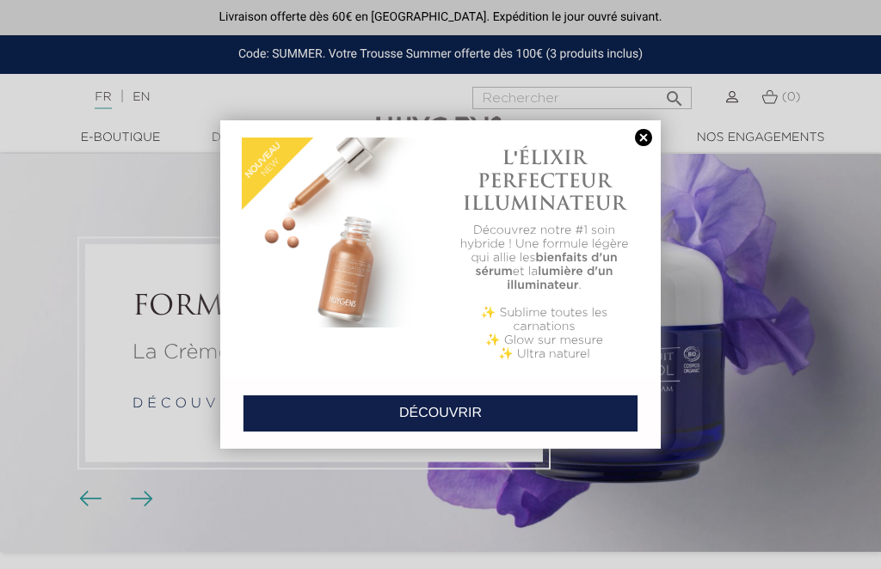  I want to click on b: lumière d'un illuminateur, so click(559, 279).